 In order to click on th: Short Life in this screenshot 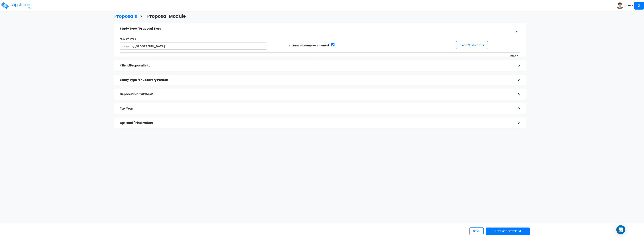, I will do `click(265, 58)`.